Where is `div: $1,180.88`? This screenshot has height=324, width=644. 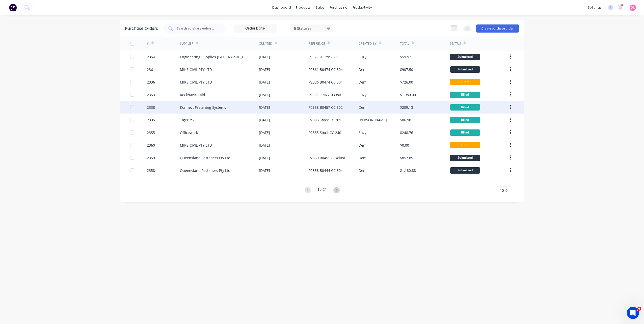 div: $1,180.88 is located at coordinates (408, 170).